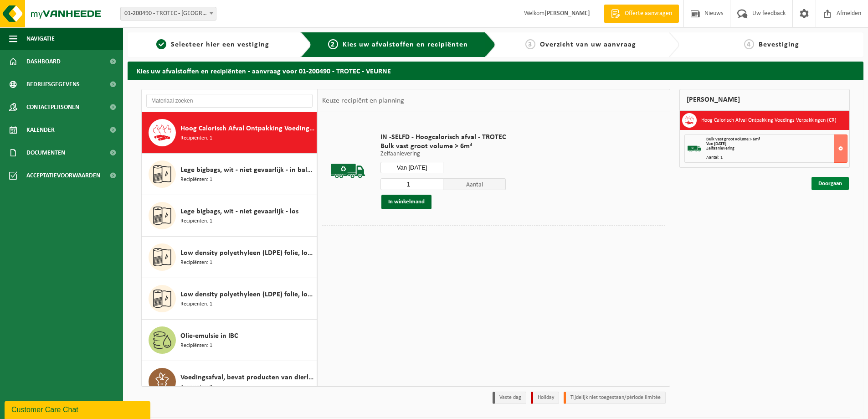 The height and width of the screenshot is (419, 868). Describe the element at coordinates (230, 299) in the screenshot. I see `button: Low density polyethyleen (LDPE) folie, los, naturel Recipiënten: 1` at that location.